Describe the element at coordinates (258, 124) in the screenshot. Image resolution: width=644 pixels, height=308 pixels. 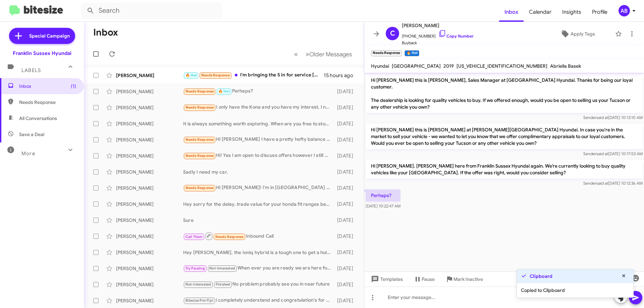
I see `div: It is always something worth exploring. When are you free to stop by? You can sit with [PERSON_NA...` at that location.